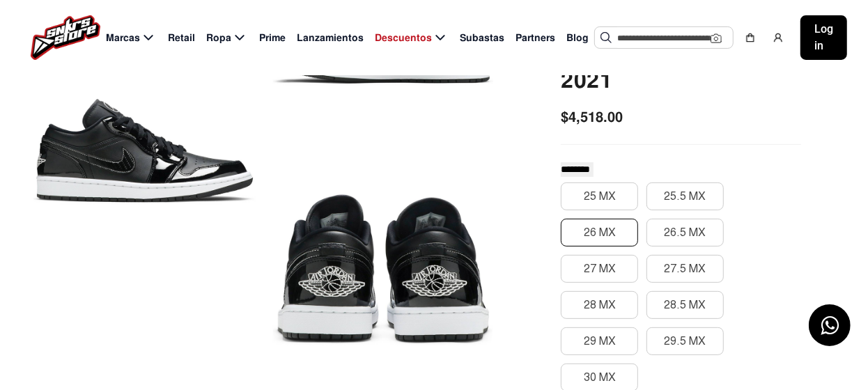 The width and height of the screenshot is (868, 390). Describe the element at coordinates (218, 37) in the screenshot. I see `span: Ropa` at that location.